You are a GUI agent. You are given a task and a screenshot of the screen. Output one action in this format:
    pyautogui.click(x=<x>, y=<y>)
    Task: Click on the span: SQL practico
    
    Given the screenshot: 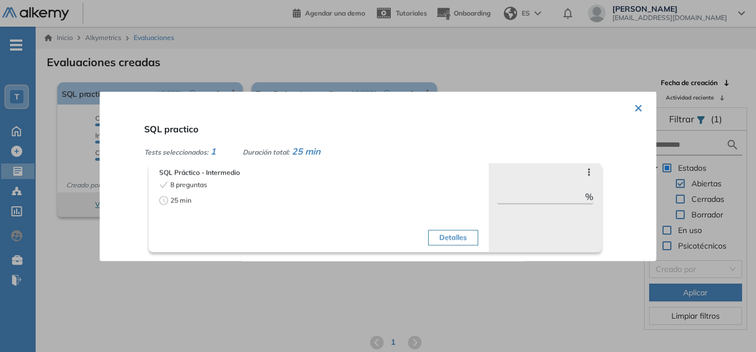 What is the action you would take?
    pyautogui.click(x=171, y=129)
    